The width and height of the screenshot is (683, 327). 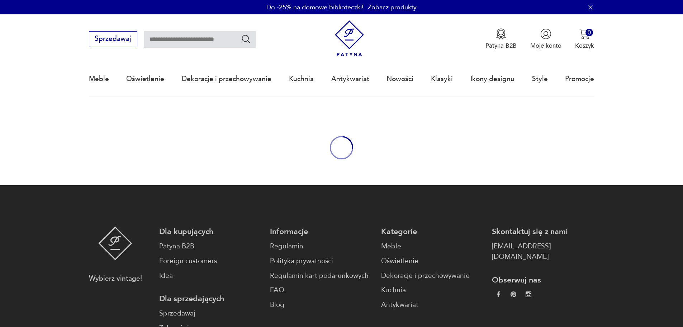 What do you see at coordinates (210, 261) in the screenshot?
I see `a: Foreign customers` at bounding box center [210, 261].